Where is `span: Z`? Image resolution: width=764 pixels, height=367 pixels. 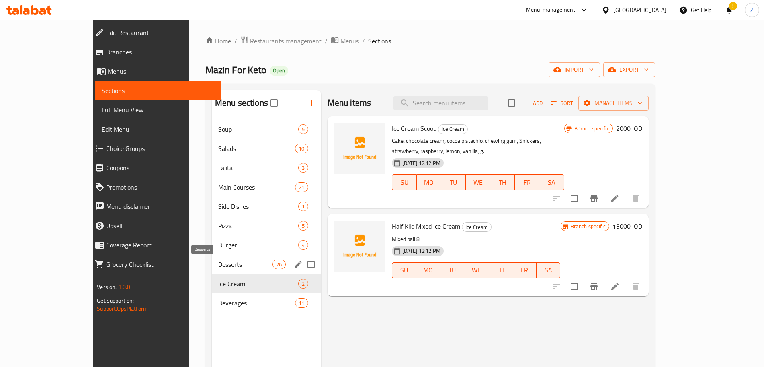 span: Z is located at coordinates (752, 10).